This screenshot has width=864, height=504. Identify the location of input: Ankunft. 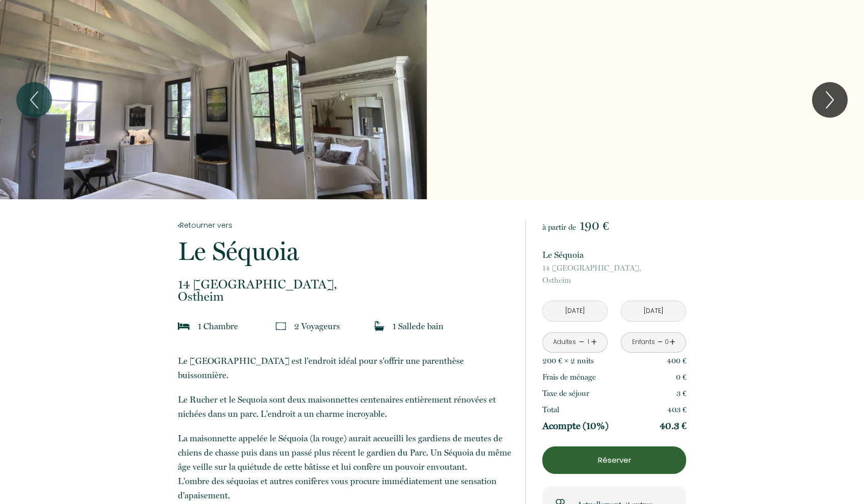
(575, 311).